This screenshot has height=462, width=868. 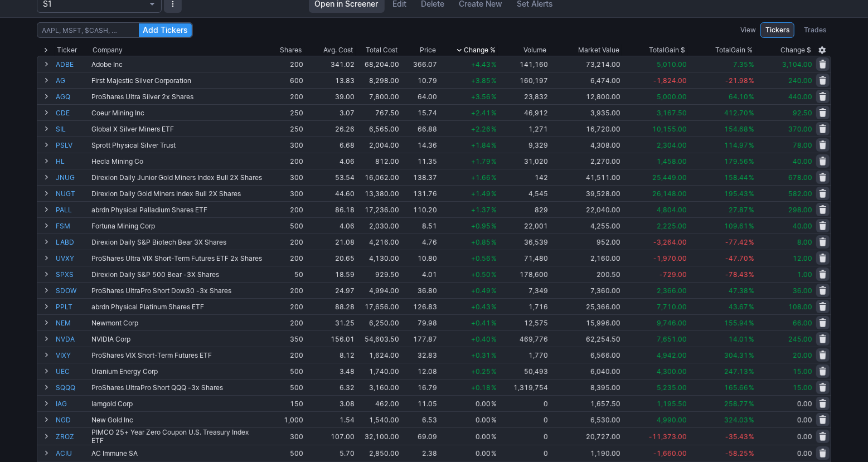 What do you see at coordinates (73, 387) in the screenshot?
I see `a: SQQQ` at bounding box center [73, 387].